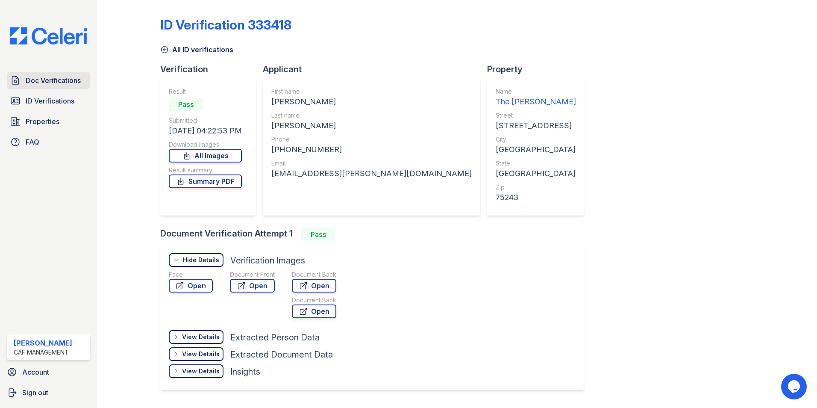 Image resolution: width=817 pixels, height=408 pixels. What do you see at coordinates (375, 69) in the screenshot?
I see `div: Applicant` at bounding box center [375, 69].